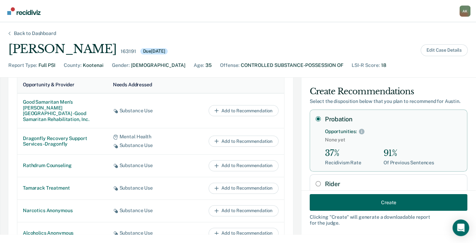 Image resolution: width=476 pixels, height=243 pixels. Describe the element at coordinates (35, 33) in the screenshot. I see `div: Back to Dashboard` at that location.